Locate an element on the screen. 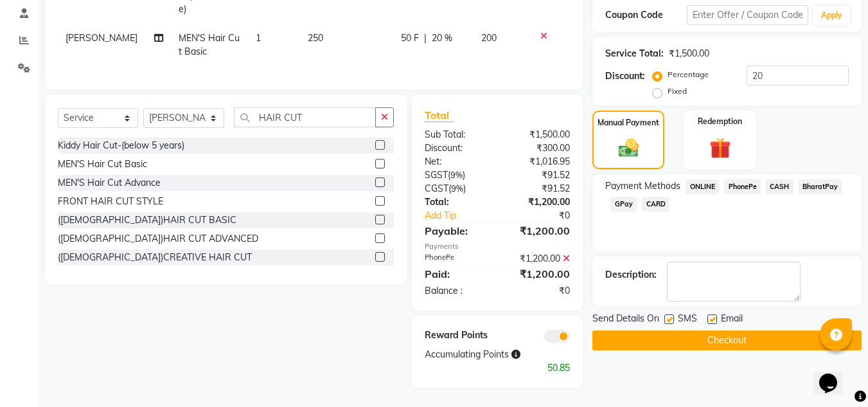 The image size is (868, 407). img: _gift.svg is located at coordinates (720, 147).